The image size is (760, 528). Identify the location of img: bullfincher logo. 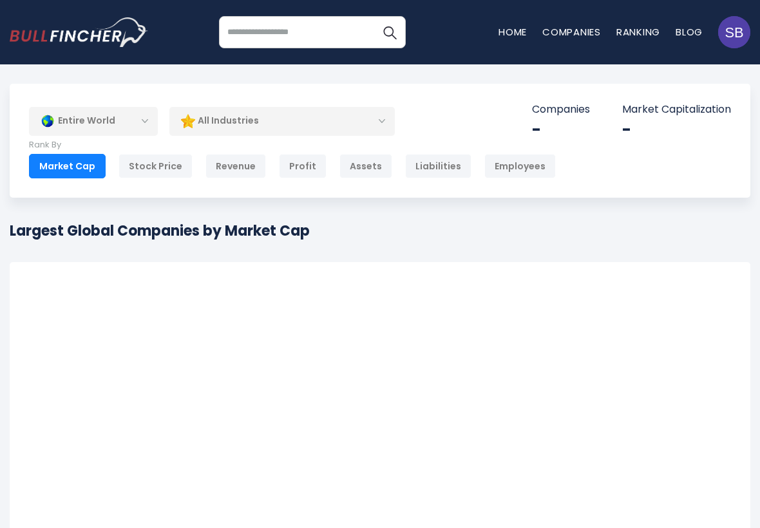
(79, 32).